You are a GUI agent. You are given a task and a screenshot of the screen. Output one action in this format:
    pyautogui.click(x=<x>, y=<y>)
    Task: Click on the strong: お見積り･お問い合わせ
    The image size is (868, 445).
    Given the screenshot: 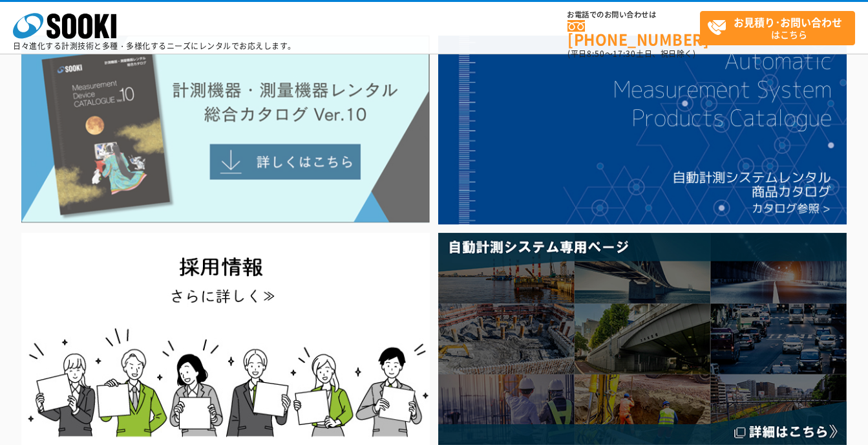 What is the action you would take?
    pyautogui.click(x=788, y=22)
    